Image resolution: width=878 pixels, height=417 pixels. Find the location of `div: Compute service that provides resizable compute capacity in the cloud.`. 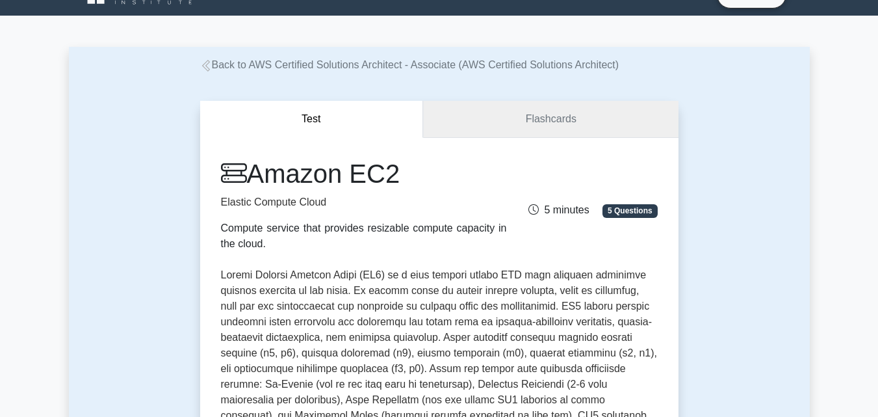

div: Compute service that provides resizable compute capacity in the cloud. is located at coordinates (364, 236).